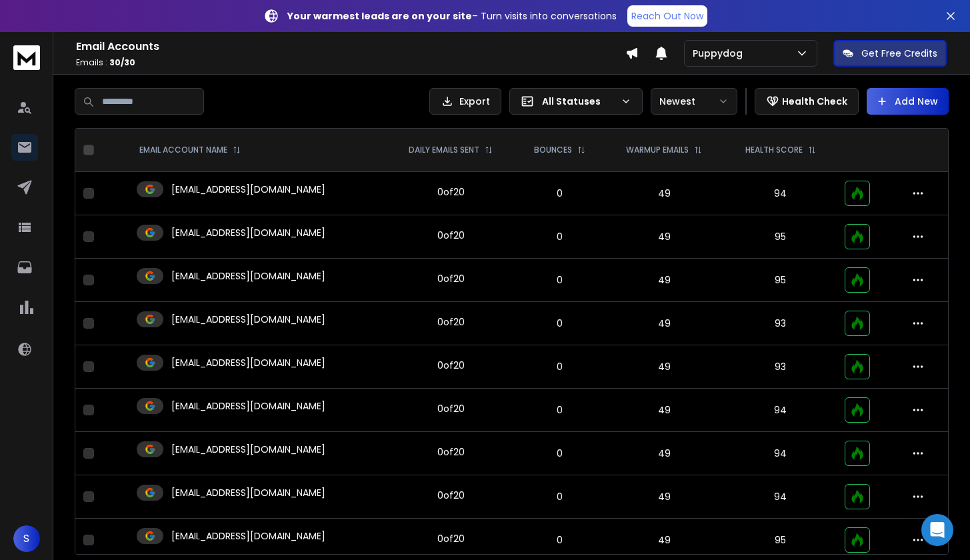  I want to click on button: Newest, so click(694, 102).